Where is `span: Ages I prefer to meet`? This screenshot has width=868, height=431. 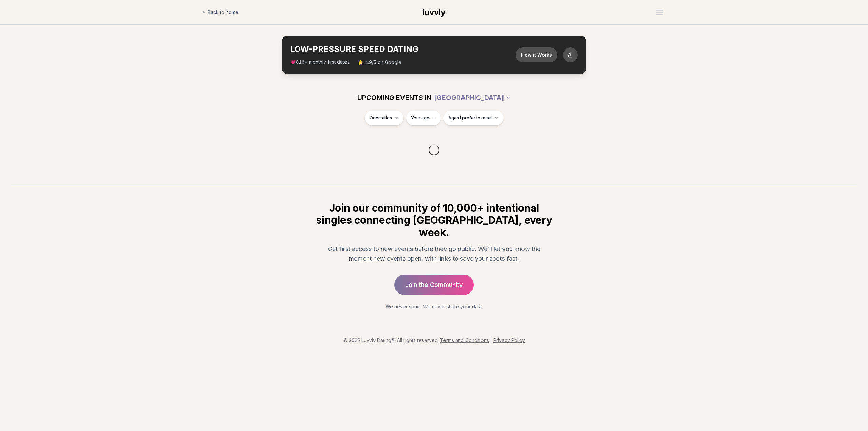
span: Ages I prefer to meet is located at coordinates (470, 118).